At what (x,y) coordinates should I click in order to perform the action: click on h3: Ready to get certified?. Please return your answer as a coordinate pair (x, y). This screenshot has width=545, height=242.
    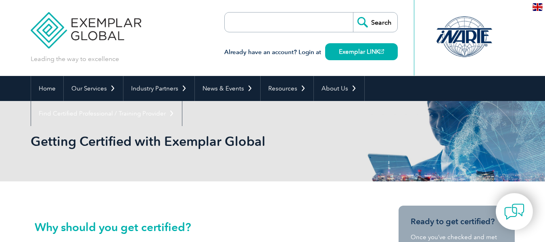
    Looking at the image, I should click on (457, 221).